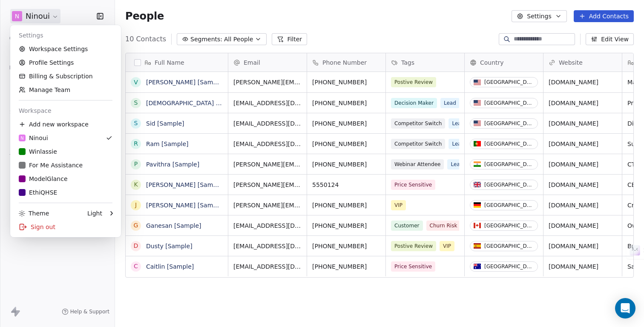 This screenshot has height=327, width=644. Describe the element at coordinates (94, 213) in the screenshot. I see `div: Light` at that location.